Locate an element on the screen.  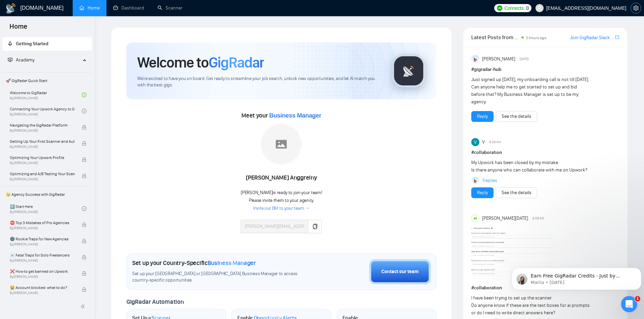
span: fund-projection-screen is located at coordinates (10, 60).